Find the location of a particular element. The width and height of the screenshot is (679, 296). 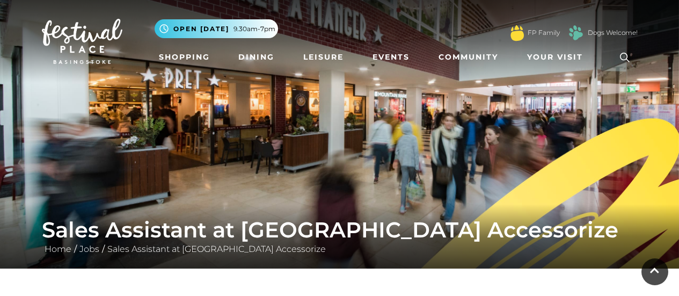

a: Dining is located at coordinates (256, 57).